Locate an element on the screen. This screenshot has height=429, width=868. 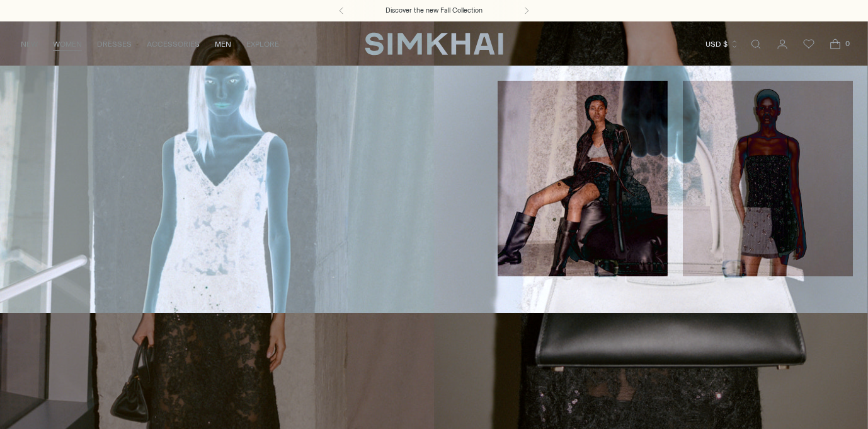
a: Go to the account page is located at coordinates (783, 44).